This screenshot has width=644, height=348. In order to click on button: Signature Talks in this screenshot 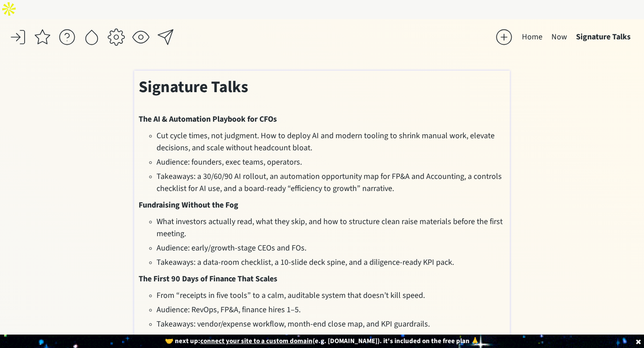, I will do `click(603, 37)`.